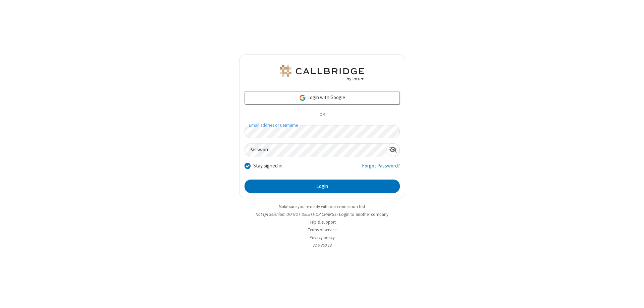  What do you see at coordinates (322, 115) in the screenshot?
I see `span: OR` at bounding box center [322, 115].